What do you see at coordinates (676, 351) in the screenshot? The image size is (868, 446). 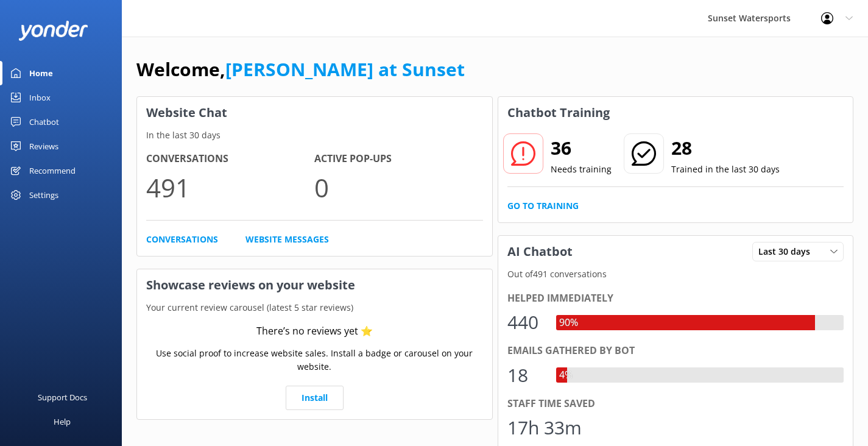 I see `div: Emails gathered by bot` at bounding box center [676, 351].